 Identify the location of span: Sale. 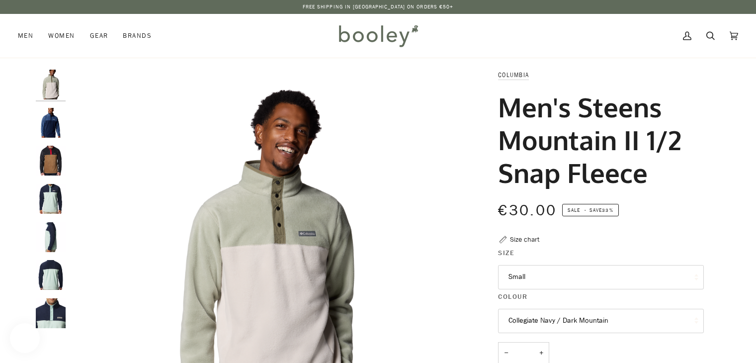
(574, 210).